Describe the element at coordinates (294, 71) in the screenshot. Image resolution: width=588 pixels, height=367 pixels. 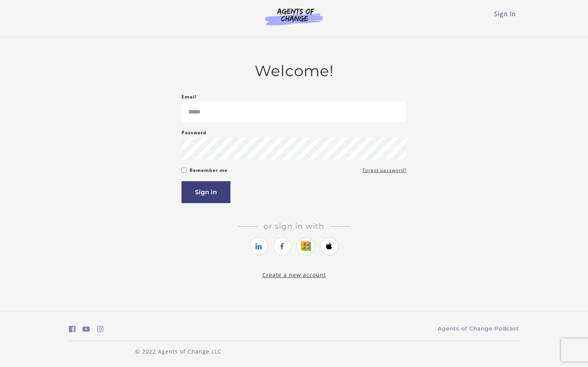
I see `h2: Welcome!` at that location.